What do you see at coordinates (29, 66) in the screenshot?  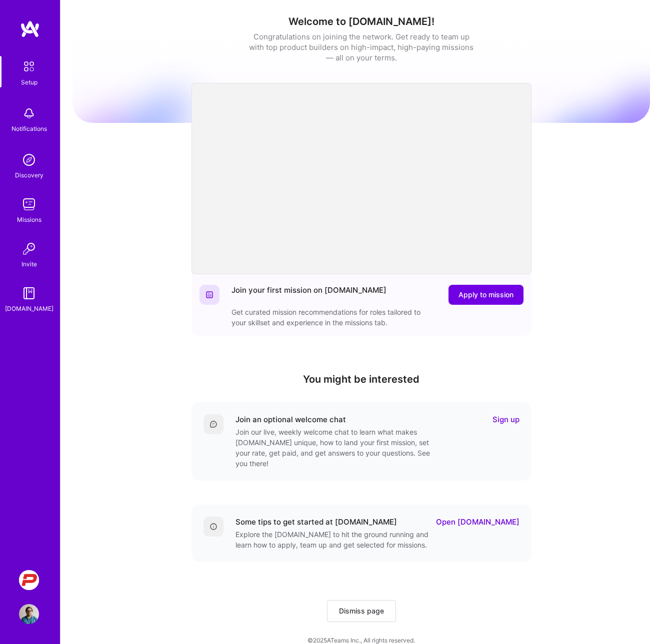 I see `img: setup` at bounding box center [29, 66].